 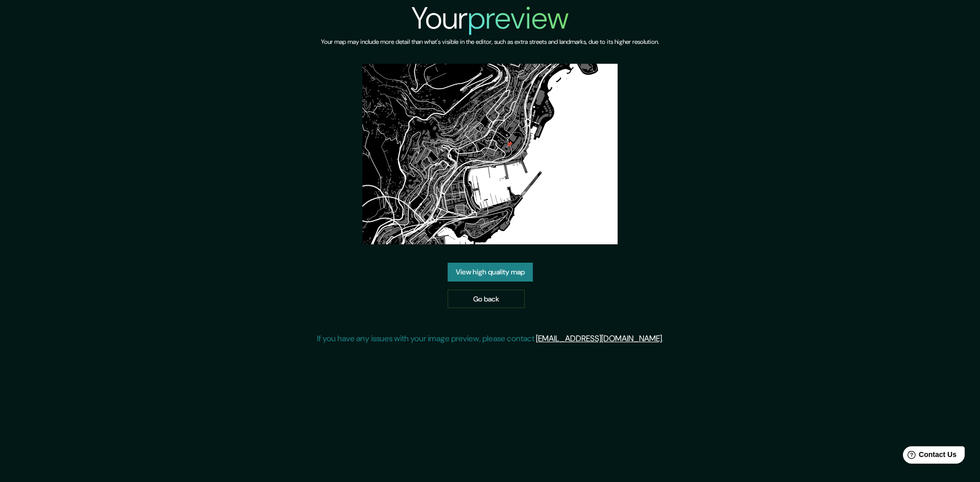 What do you see at coordinates (49, 13) in the screenshot?
I see `span: Contact Us` at bounding box center [49, 13].